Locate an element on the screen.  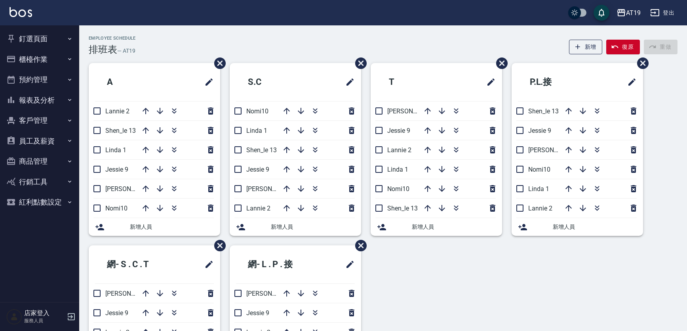
img: Logo is located at coordinates (21, 12).